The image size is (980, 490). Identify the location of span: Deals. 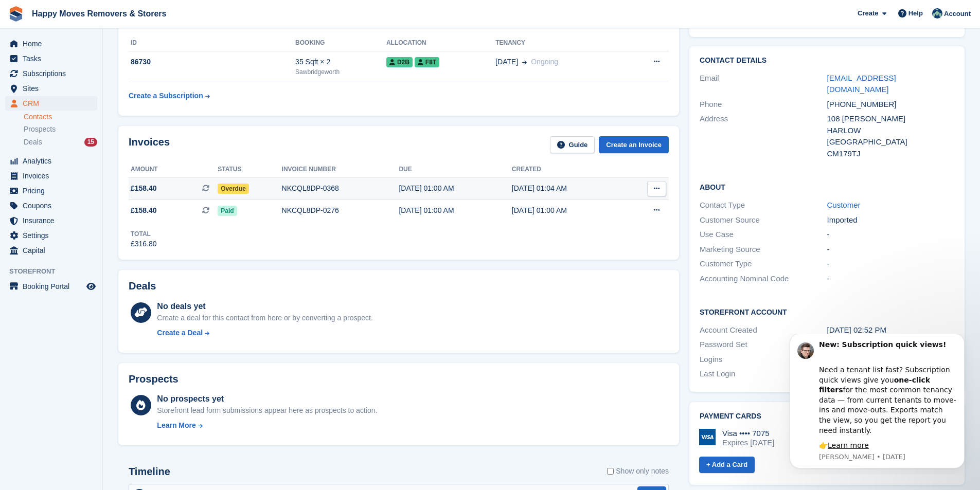
(33, 142).